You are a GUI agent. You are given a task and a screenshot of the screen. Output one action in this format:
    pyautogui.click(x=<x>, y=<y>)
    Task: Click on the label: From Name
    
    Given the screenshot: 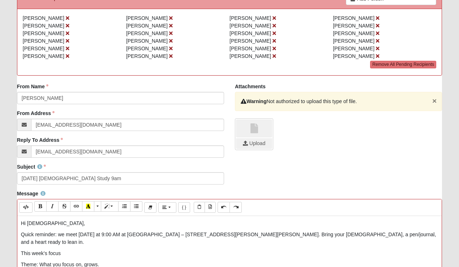 What is the action you would take?
    pyautogui.click(x=33, y=86)
    